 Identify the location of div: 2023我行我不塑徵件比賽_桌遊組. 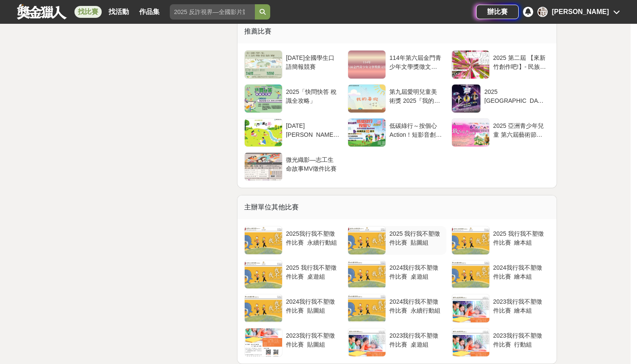
(416, 340).